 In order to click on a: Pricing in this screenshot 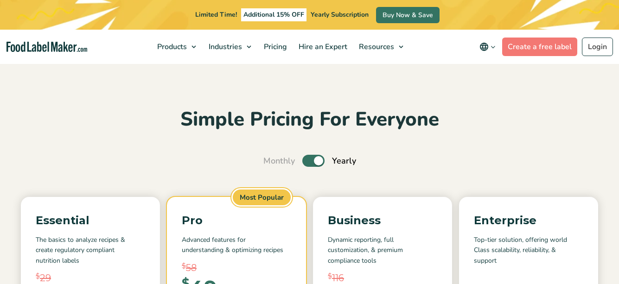, I will do `click(274, 47)`.